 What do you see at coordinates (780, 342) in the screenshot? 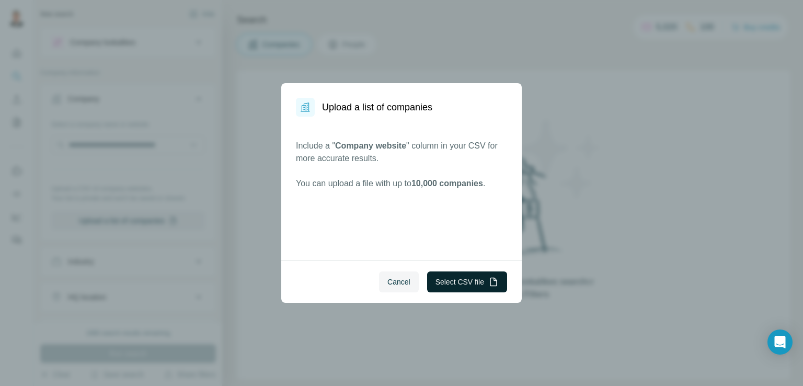
I see `div: Open Intercom Messenger` at bounding box center [780, 342].